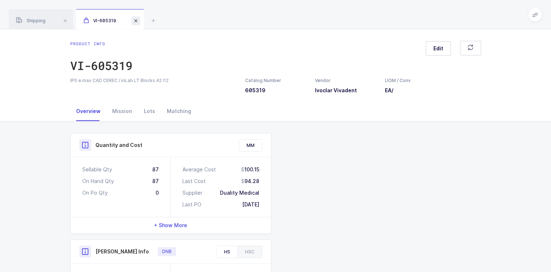 The height and width of the screenshot is (272, 551). Describe the element at coordinates (438, 48) in the screenshot. I see `span: Edit` at that location.